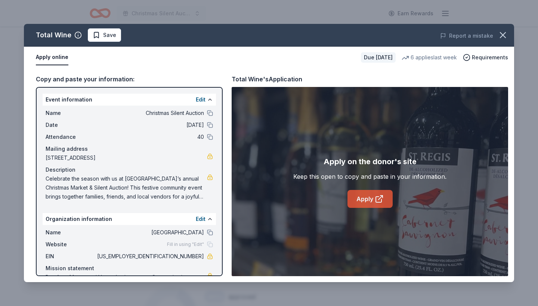 The image size is (538, 306). Describe the element at coordinates (370, 162) in the screenshot. I see `div: Apply on the donor's site` at that location.